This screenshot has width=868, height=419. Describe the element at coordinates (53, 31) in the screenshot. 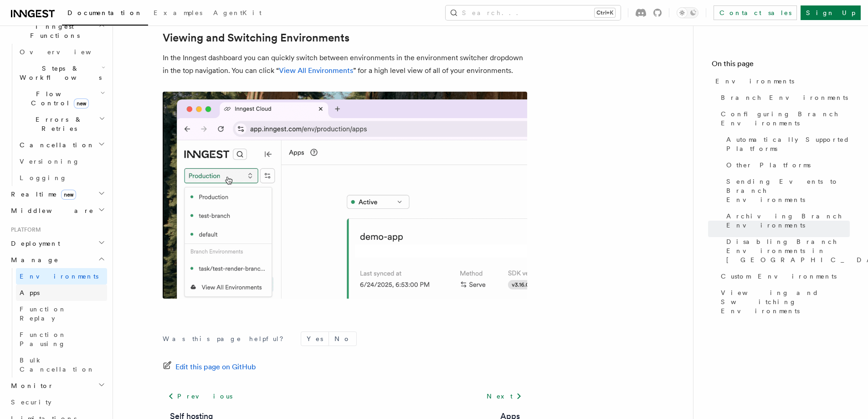

I see `span: Inngest Functions` at that location.